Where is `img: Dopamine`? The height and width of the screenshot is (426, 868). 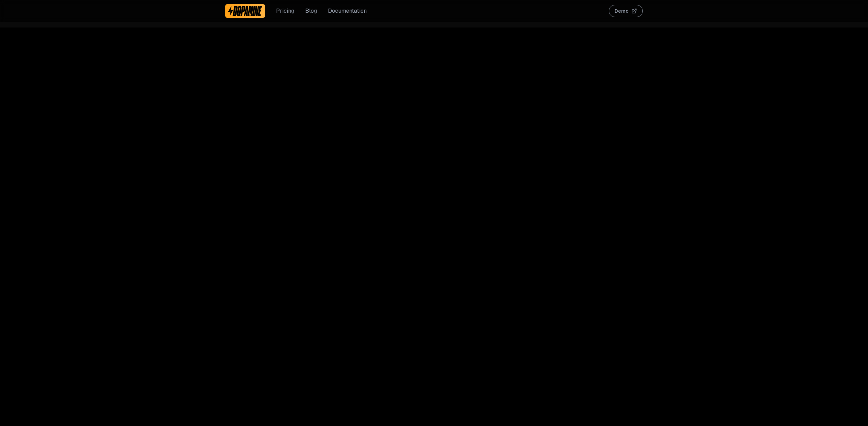
img: Dopamine is located at coordinates (245, 11).